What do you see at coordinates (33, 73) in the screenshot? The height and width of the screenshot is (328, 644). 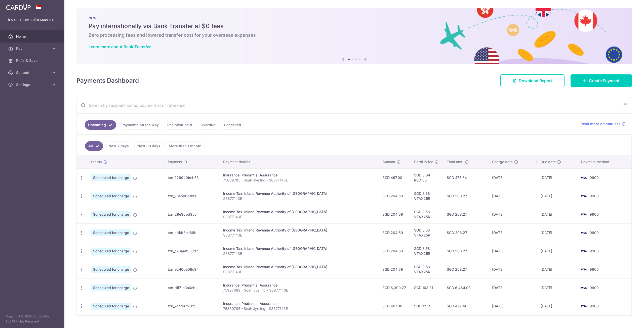 I see `span: Support` at bounding box center [33, 73].